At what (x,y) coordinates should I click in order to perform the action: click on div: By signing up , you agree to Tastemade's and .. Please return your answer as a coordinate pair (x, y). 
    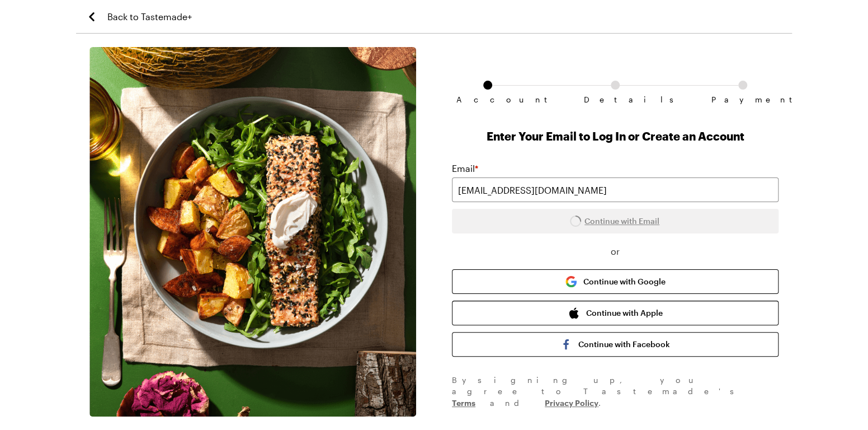
    Looking at the image, I should click on (615, 391).